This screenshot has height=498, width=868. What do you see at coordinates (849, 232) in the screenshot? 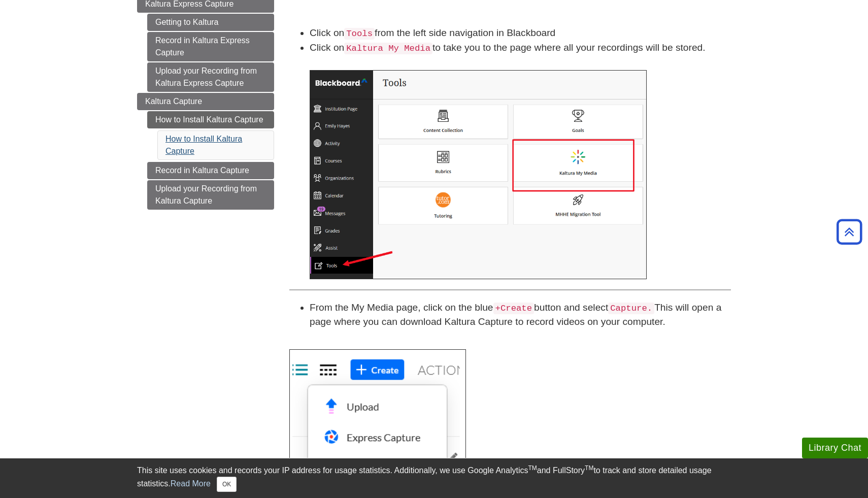
I see `a: Back to Top` at bounding box center [849, 232].